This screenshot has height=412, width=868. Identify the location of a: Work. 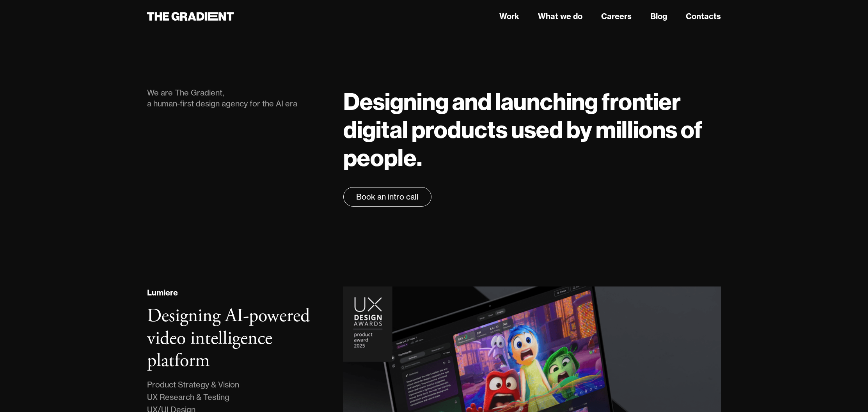
(509, 16).